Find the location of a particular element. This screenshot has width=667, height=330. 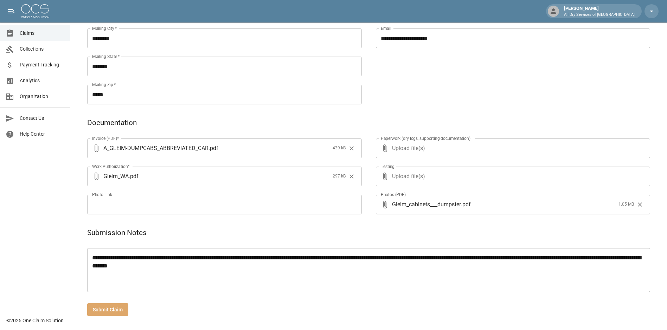

label: Mailing City is located at coordinates (104, 28).